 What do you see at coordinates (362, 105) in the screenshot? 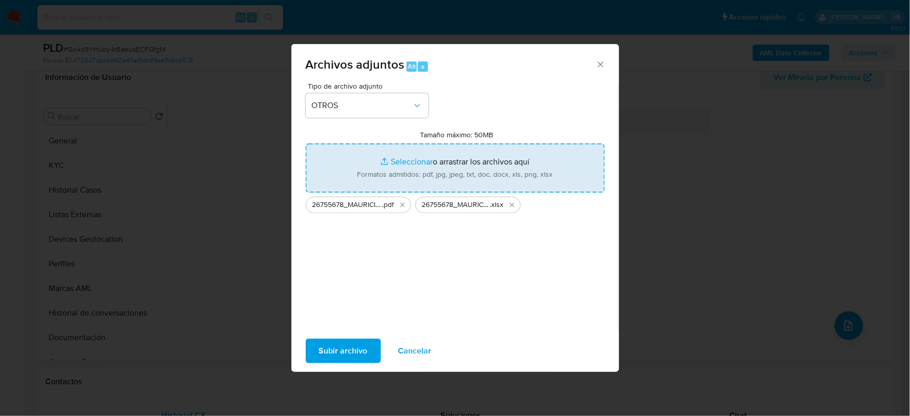
I see `span: OTROS` at bounding box center [362, 105].